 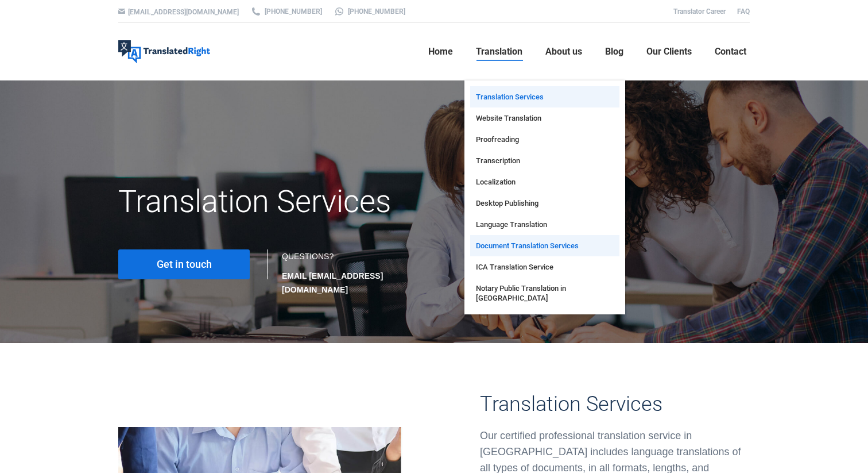 What do you see at coordinates (545, 246) in the screenshot?
I see `a: Document Translation Services` at bounding box center [545, 246].